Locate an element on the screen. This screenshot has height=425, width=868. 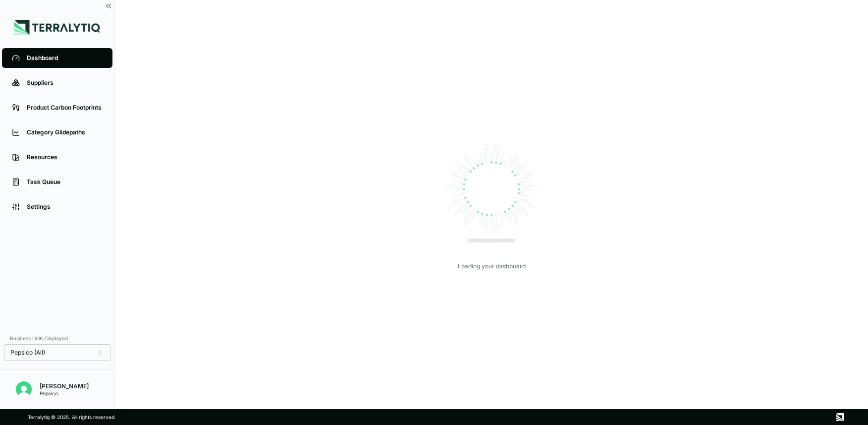
div: Resources is located at coordinates (65, 157).